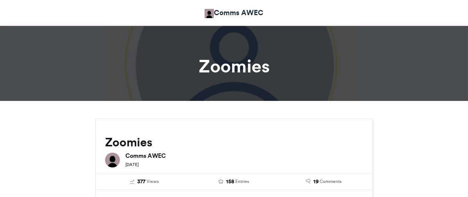 The height and width of the screenshot is (197, 468). Describe the element at coordinates (234, 66) in the screenshot. I see `h1: Zoomies` at that location.